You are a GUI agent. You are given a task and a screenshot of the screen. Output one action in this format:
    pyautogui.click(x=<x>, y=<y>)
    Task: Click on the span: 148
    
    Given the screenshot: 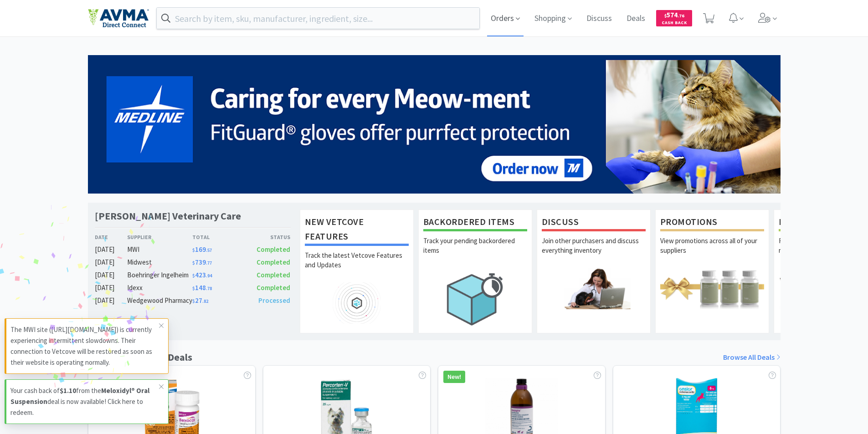 What is the action you would take?
    pyautogui.click(x=202, y=288)
    